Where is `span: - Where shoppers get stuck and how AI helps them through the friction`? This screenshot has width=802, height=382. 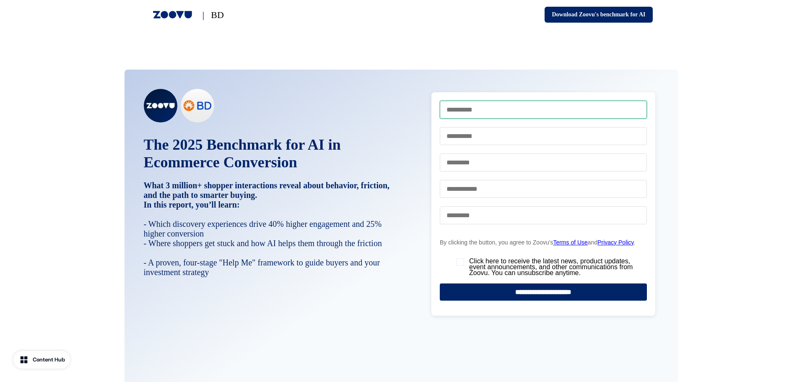 span: - Where shoppers get stuck and how AI helps them through the friction is located at coordinates (263, 243).